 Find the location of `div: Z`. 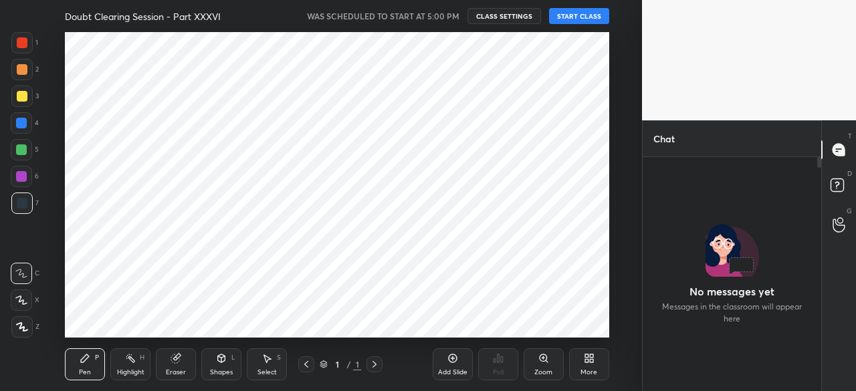

div: Z is located at coordinates (25, 327).